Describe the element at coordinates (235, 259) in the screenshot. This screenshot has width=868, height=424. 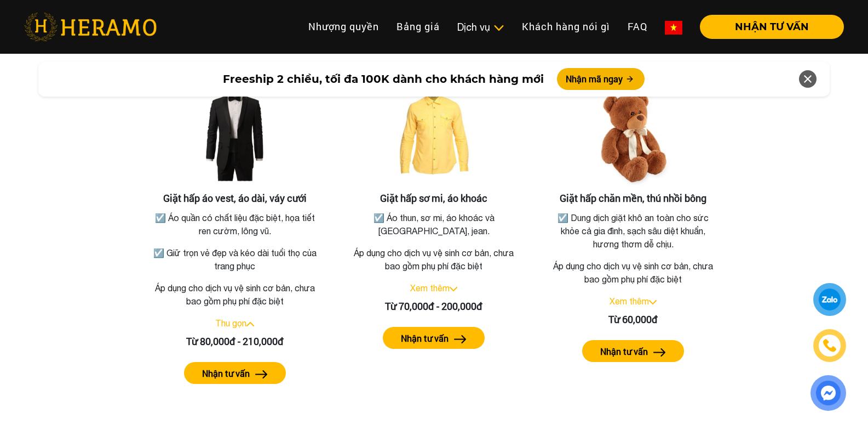
I see `p: ☑️ Giữ trọn vẻ đẹp và kéo dài tuổi thọ của trang phục` at that location.